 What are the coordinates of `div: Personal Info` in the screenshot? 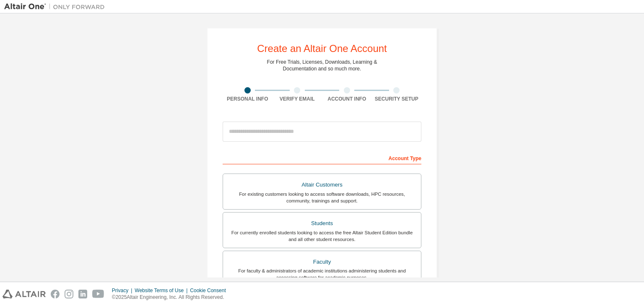 It's located at (247, 99).